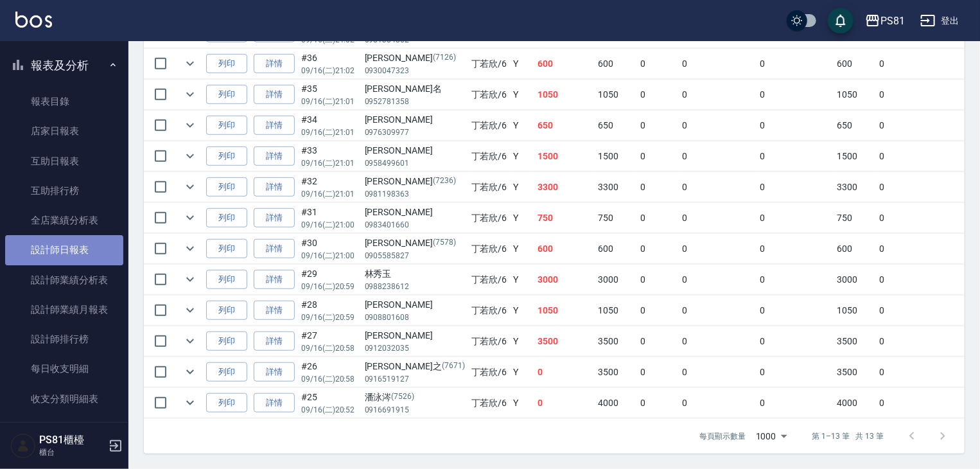 Image resolution: width=980 pixels, height=469 pixels. What do you see at coordinates (329, 403) in the screenshot?
I see `td: #25` at bounding box center [329, 403].